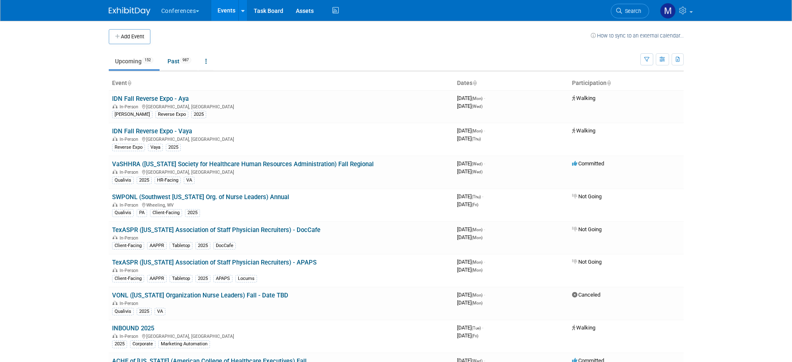 This screenshot has width=792, height=362. What do you see at coordinates (511, 83) in the screenshot?
I see `th: Dates` at bounding box center [511, 83].